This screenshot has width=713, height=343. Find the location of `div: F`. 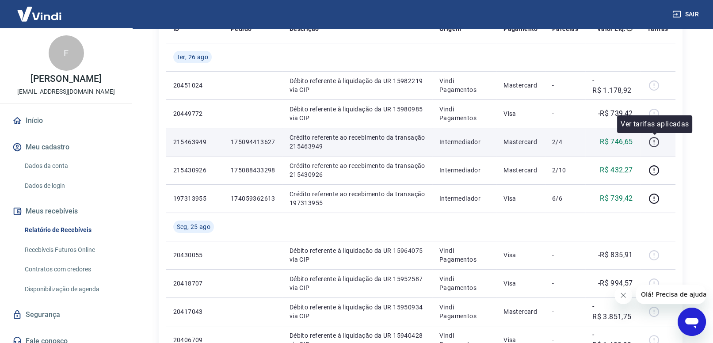

div: F is located at coordinates (66, 53).